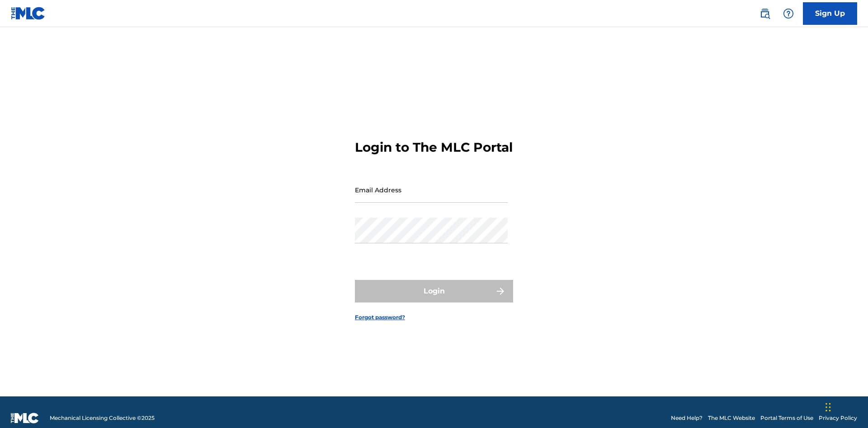  I want to click on div: Drag, so click(828, 407).